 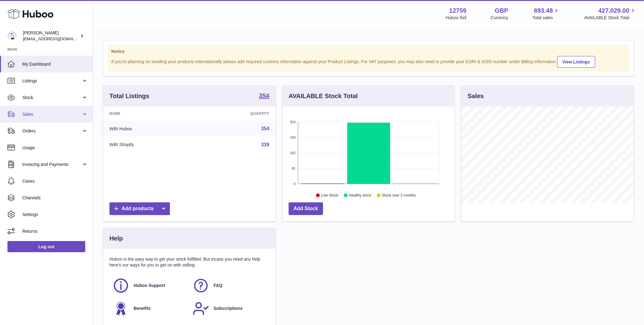 What do you see at coordinates (502, 11) in the screenshot?
I see `strong: GBP` at bounding box center [502, 11].